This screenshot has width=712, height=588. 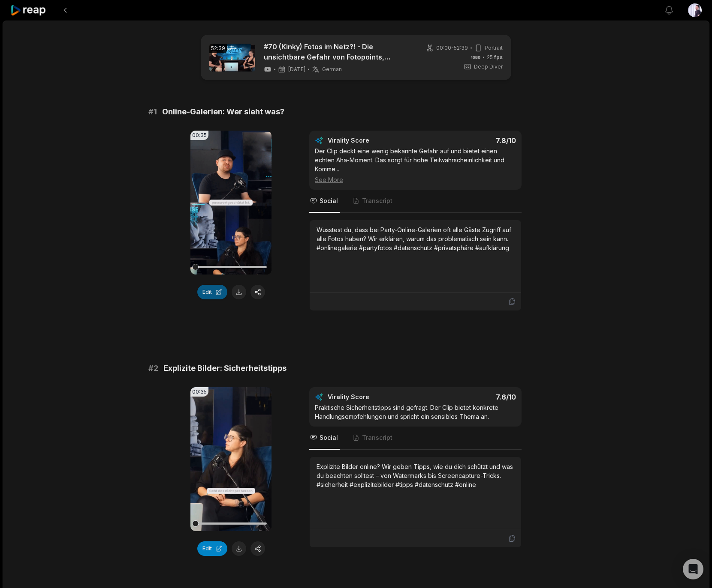 I want to click on span: # 1, so click(x=153, y=112).